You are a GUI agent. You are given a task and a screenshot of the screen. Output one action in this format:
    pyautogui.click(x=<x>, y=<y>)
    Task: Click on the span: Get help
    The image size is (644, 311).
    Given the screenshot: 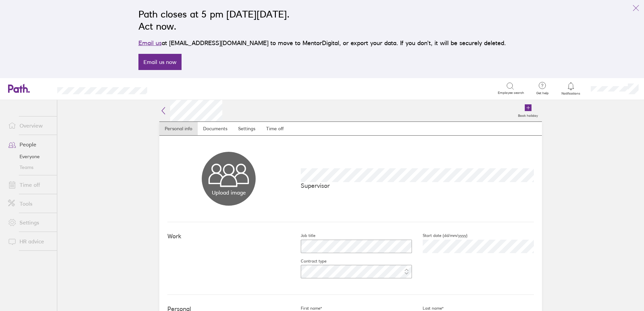 What is the action you would take?
    pyautogui.click(x=542, y=93)
    